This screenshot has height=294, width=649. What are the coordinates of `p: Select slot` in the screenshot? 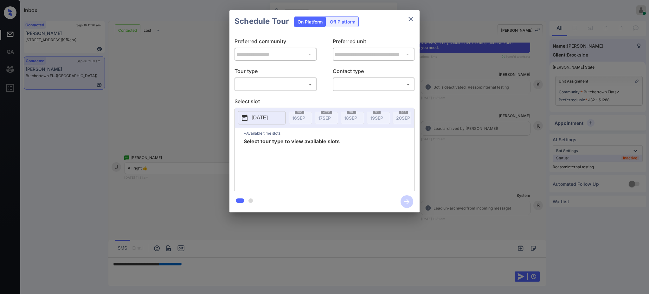 It's located at (325, 102).